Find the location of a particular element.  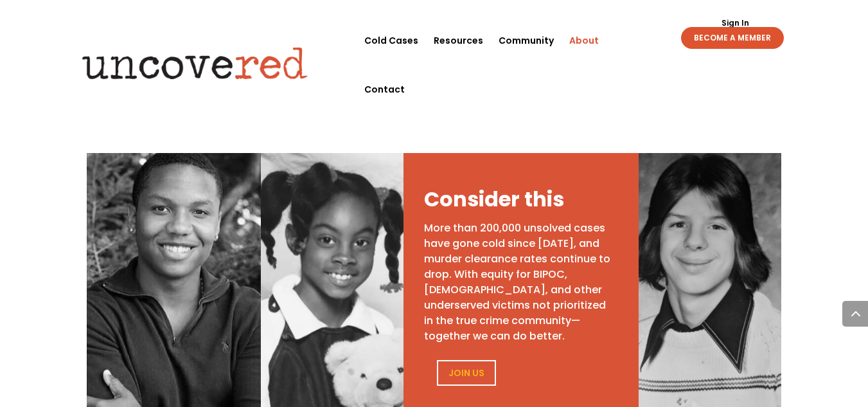

a: Resources is located at coordinates (458, 41).